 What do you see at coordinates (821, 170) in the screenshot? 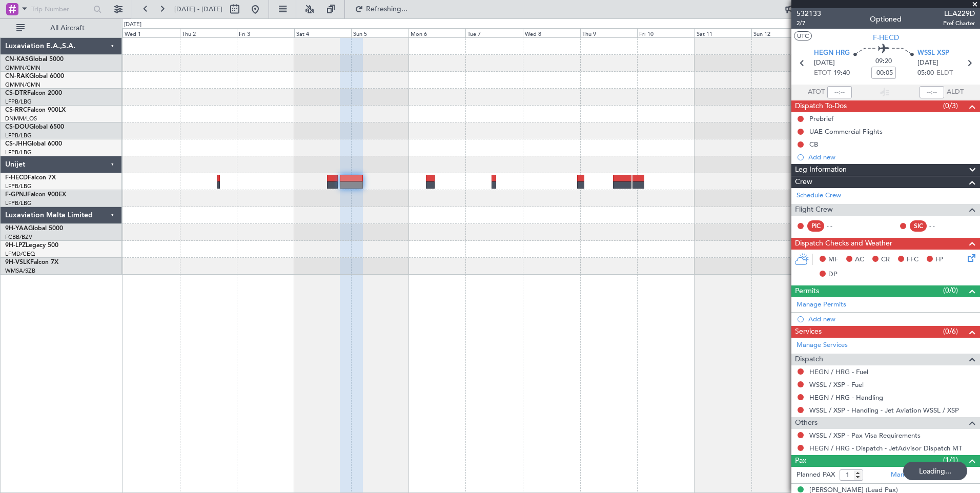
I see `span: Leg Information` at bounding box center [821, 170].